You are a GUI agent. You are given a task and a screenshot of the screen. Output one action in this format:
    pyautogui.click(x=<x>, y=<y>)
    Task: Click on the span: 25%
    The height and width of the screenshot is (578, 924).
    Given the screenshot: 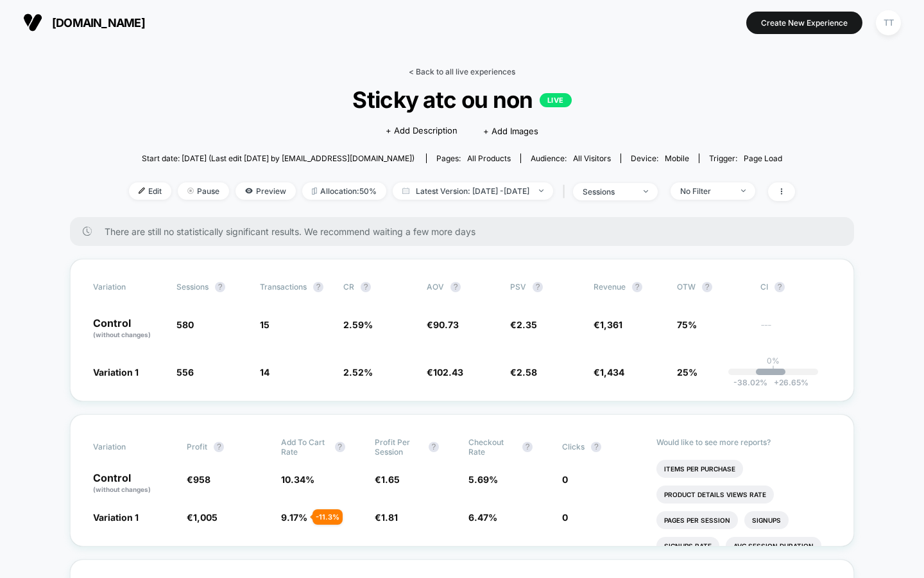 What is the action you would take?
    pyautogui.click(x=688, y=372)
    